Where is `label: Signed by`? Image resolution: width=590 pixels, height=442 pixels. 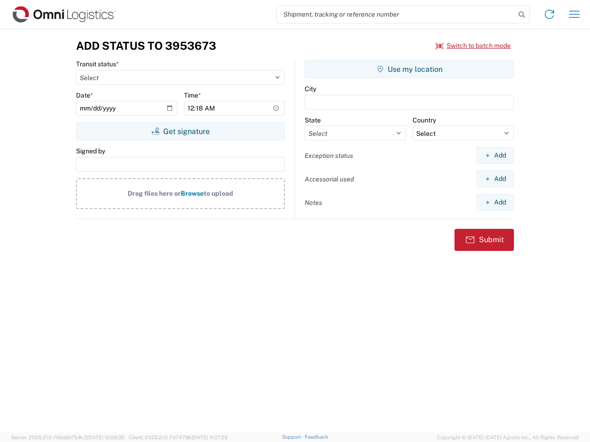 label: Signed by is located at coordinates (90, 151).